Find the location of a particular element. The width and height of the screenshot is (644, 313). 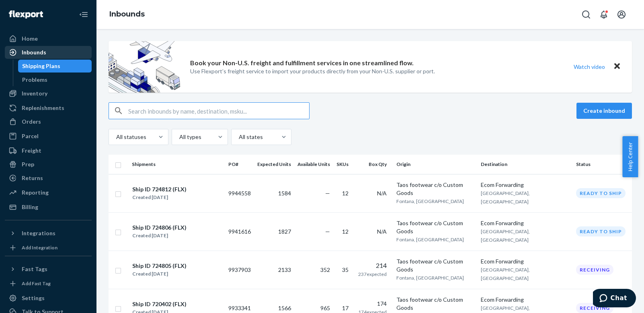

th: Status is located at coordinates (602, 164).